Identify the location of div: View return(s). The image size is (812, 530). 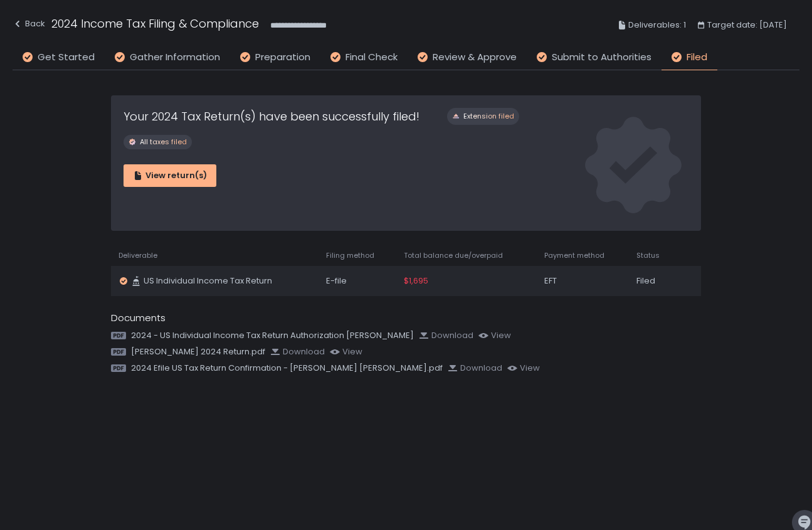
(170, 176).